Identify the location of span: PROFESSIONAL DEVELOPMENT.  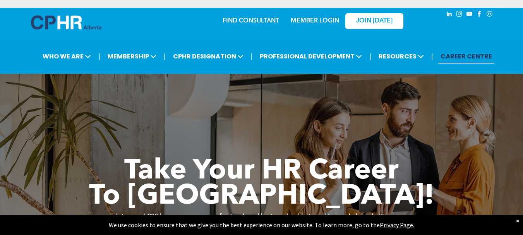
(311, 56).